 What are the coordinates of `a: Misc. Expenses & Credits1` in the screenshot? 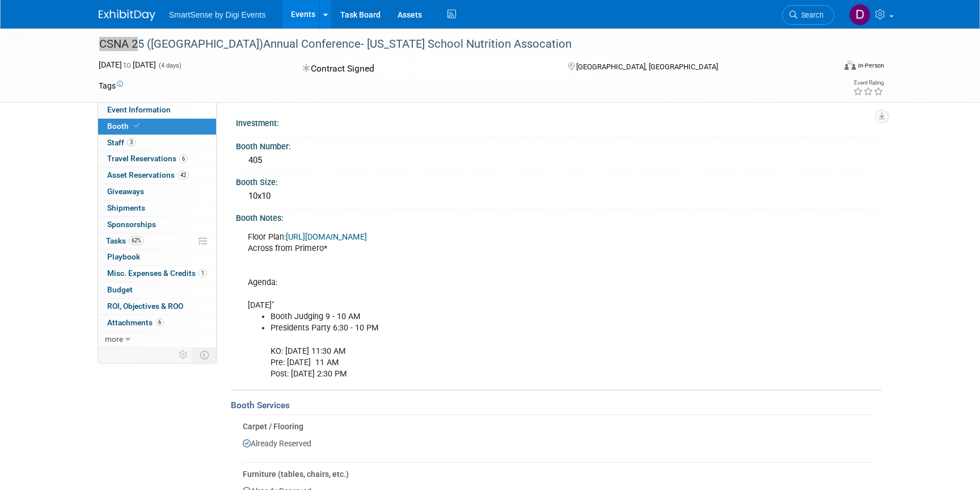 It's located at (157, 274).